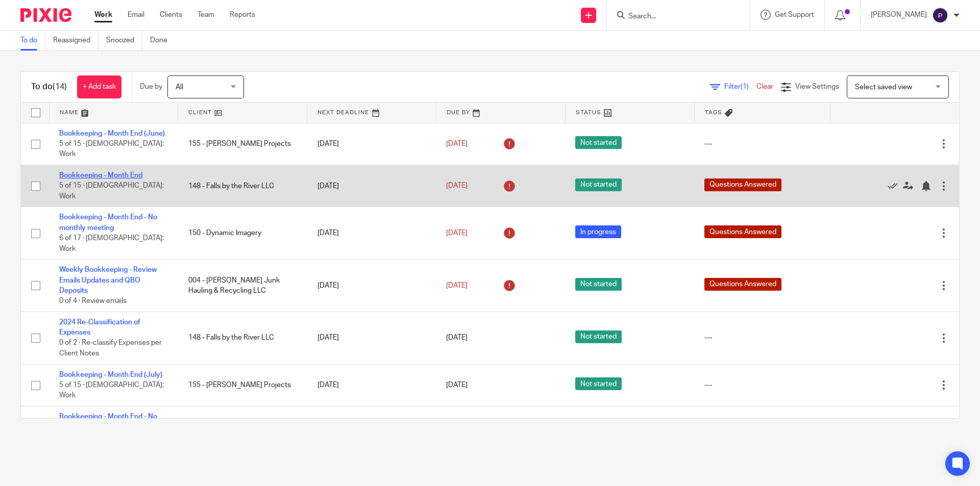 This screenshot has width=980, height=486. Describe the element at coordinates (99, 87) in the screenshot. I see `a: + Add task` at that location.